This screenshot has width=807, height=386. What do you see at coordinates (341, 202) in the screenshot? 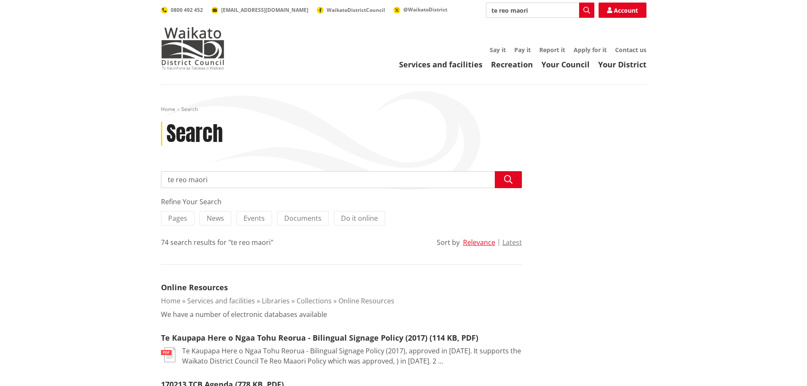
I see `div: Refine Your Search` at bounding box center [341, 202].